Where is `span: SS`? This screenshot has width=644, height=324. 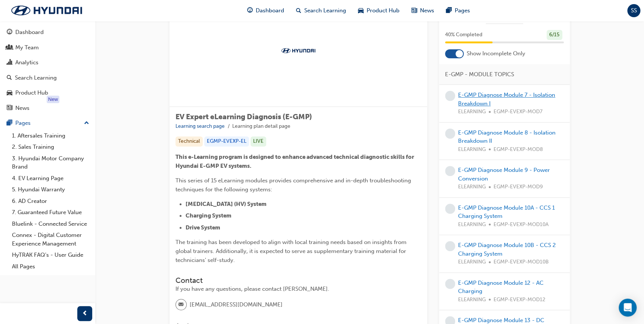 span: SS is located at coordinates (634, 11).